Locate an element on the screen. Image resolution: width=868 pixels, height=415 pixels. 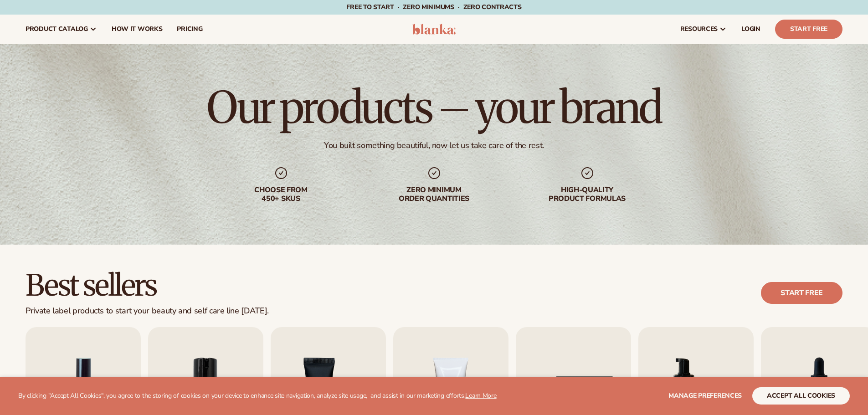
span: product catalog is located at coordinates (56, 29).